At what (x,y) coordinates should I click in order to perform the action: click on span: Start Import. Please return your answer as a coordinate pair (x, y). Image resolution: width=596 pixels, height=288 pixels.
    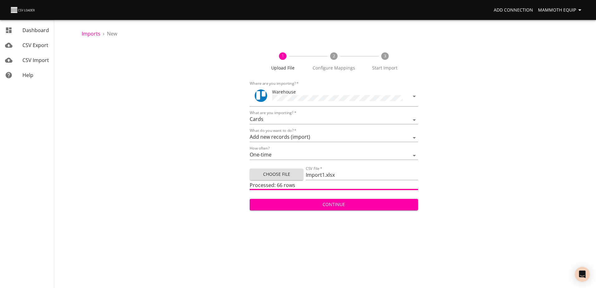
    Looking at the image, I should click on (385, 68).